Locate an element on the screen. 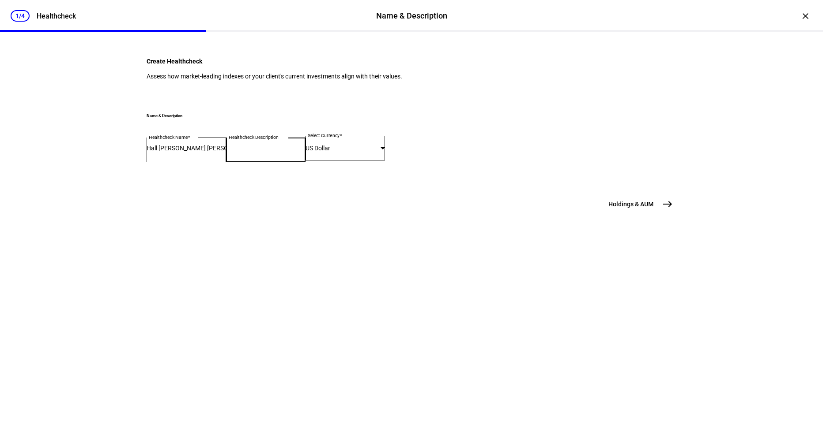 The image size is (823, 443). mat-label: Healthcheck Name is located at coordinates (168, 137).